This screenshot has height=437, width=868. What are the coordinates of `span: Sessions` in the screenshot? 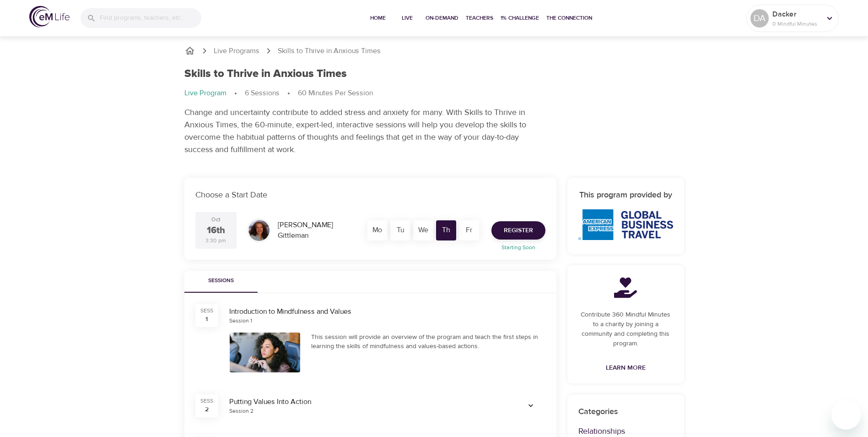 It's located at (221, 281).